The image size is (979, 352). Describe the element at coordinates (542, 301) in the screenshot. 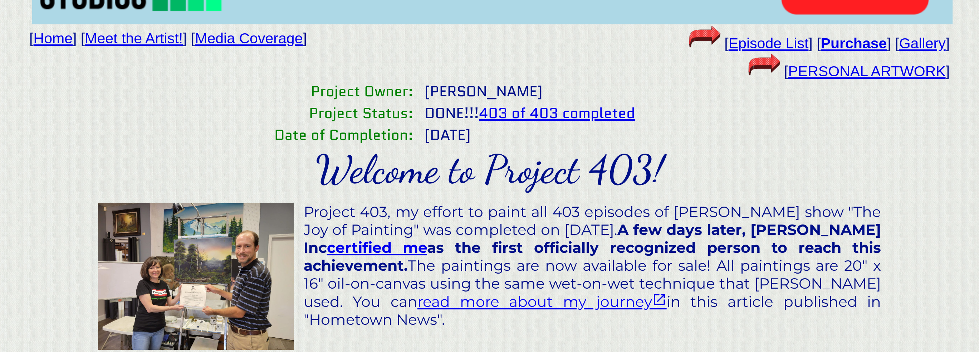

I see `a: read more about my journey` at that location.